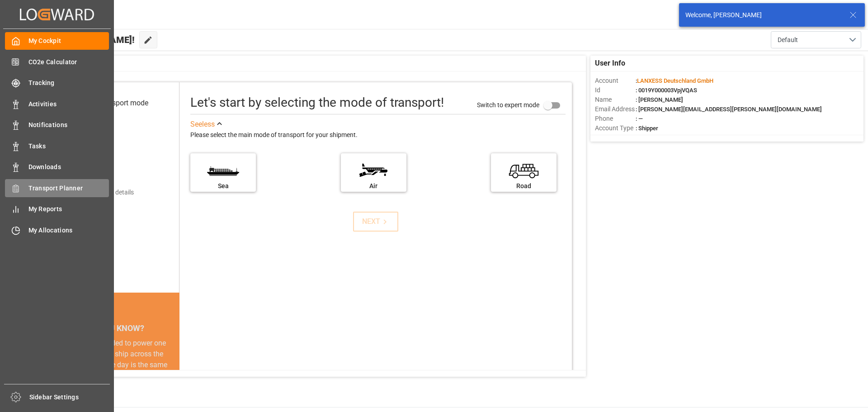  Describe the element at coordinates (666, 90) in the screenshot. I see `span: : 0019Y000003VpjVQAS` at that location.